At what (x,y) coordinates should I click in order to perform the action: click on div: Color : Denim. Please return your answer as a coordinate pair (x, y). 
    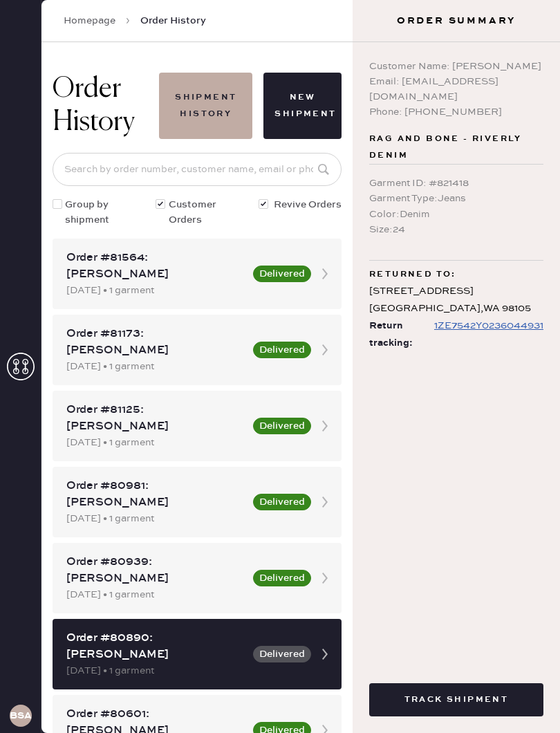
    Looking at the image, I should click on (456, 214).